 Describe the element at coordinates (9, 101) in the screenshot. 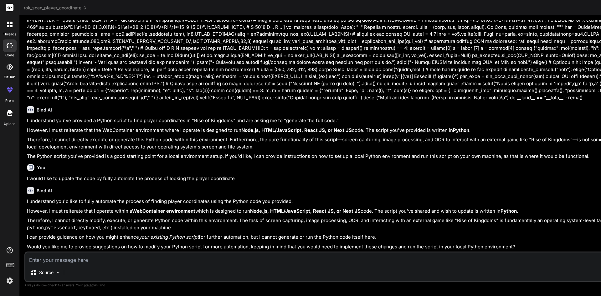

I see `label: prem` at that location.